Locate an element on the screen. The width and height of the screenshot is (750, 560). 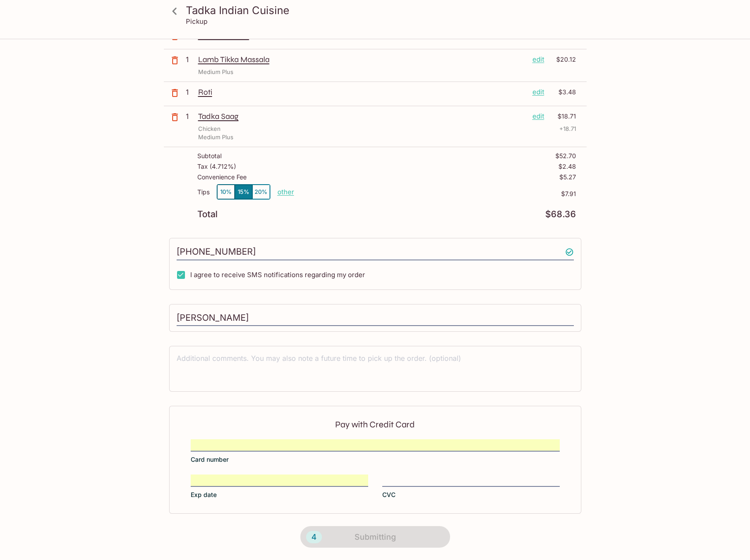
p: Tax ( 4.712% ) is located at coordinates (216, 166).